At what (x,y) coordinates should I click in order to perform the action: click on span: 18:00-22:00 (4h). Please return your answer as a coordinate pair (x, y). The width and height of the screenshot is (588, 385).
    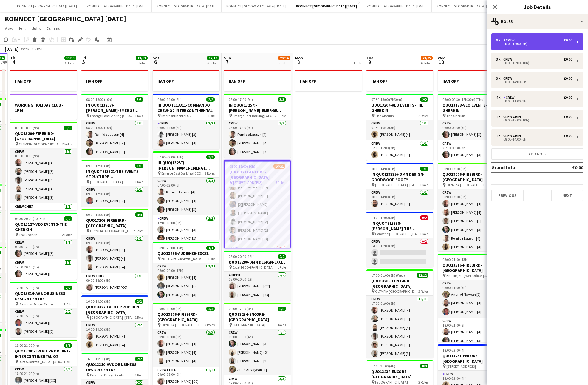
    Looking at the image, I should click on (455, 350).